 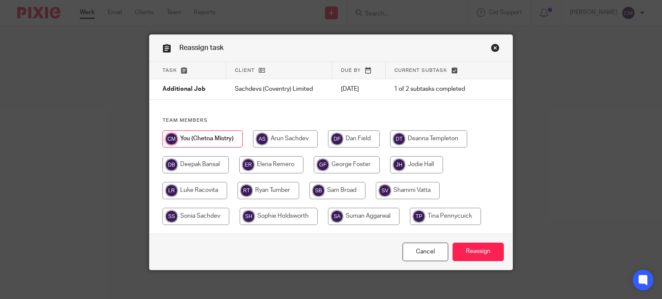 What do you see at coordinates (245, 70) in the screenshot?
I see `span: Client` at bounding box center [245, 70].